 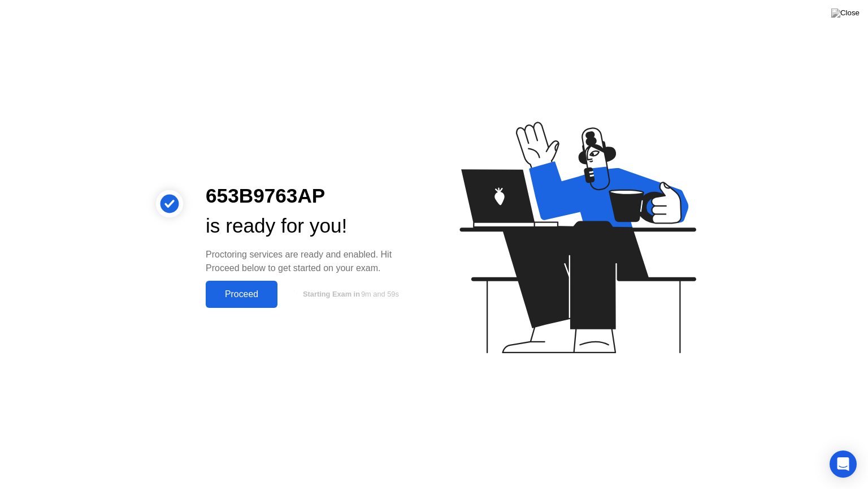 What do you see at coordinates (311, 262) in the screenshot?
I see `div: Proctoring services are ready and enabled. Hit Proceed below to get started on your exam.` at bounding box center [311, 262].